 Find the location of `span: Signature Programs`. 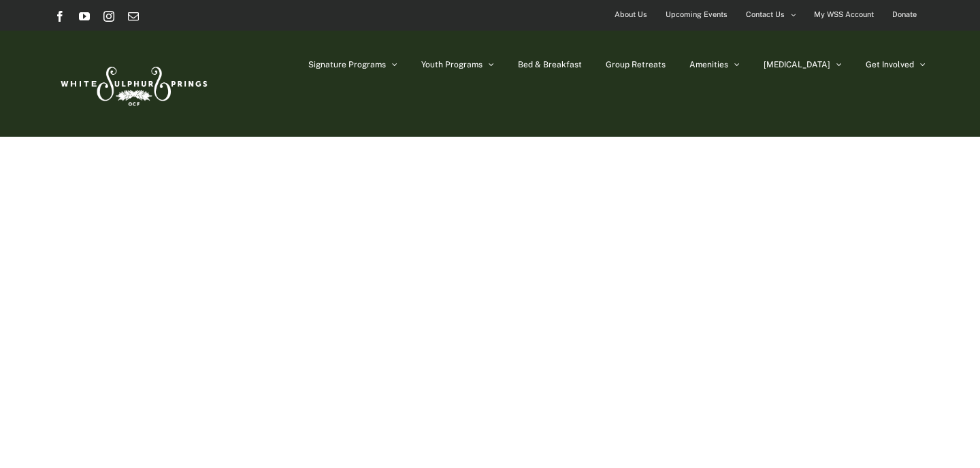

span: Signature Programs is located at coordinates (347, 64).